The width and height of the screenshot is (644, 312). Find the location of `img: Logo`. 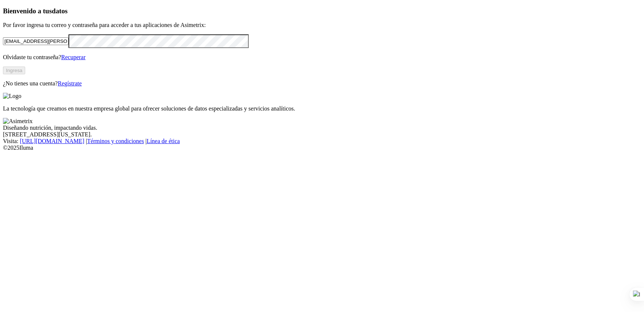

img: Logo is located at coordinates (12, 96).